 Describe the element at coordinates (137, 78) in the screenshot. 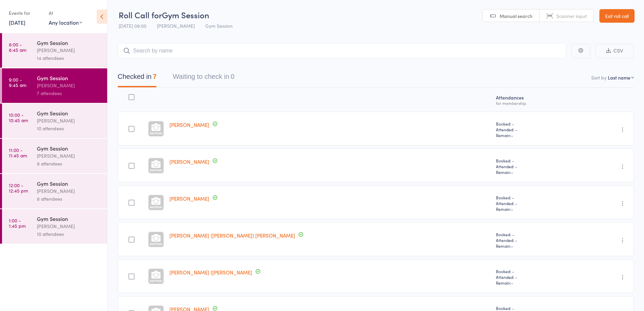

I see `button: Checked in7` at that location.